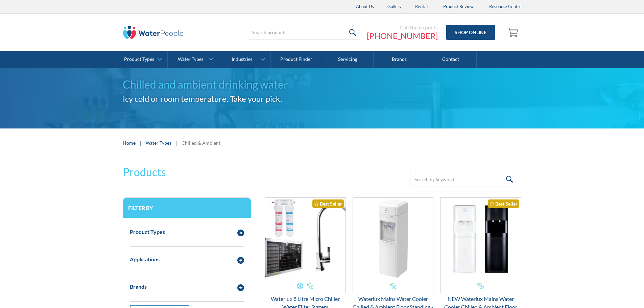 This screenshot has width=644, height=308. I want to click on div: Call the experts, so click(402, 27).